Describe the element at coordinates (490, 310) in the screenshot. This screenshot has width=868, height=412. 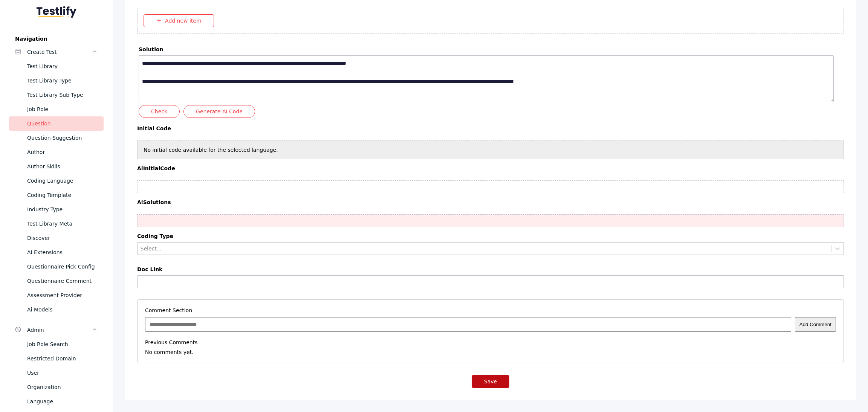
I see `h2: Comment Section` at that location.